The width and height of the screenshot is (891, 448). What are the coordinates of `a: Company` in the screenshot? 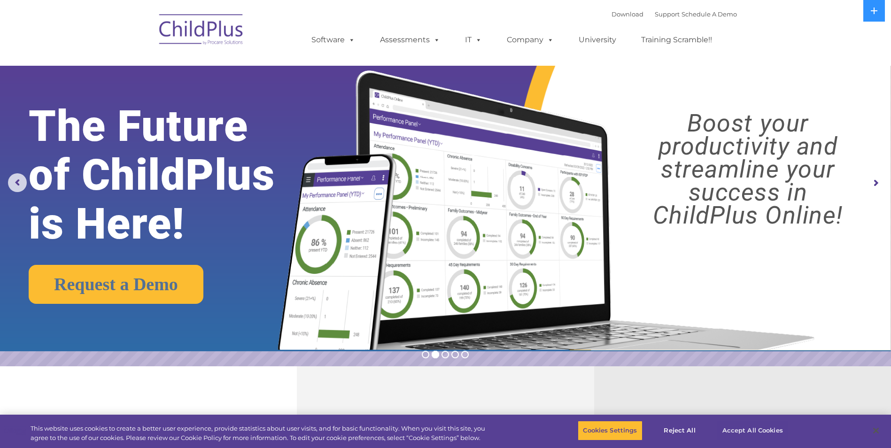 It's located at (530, 40).